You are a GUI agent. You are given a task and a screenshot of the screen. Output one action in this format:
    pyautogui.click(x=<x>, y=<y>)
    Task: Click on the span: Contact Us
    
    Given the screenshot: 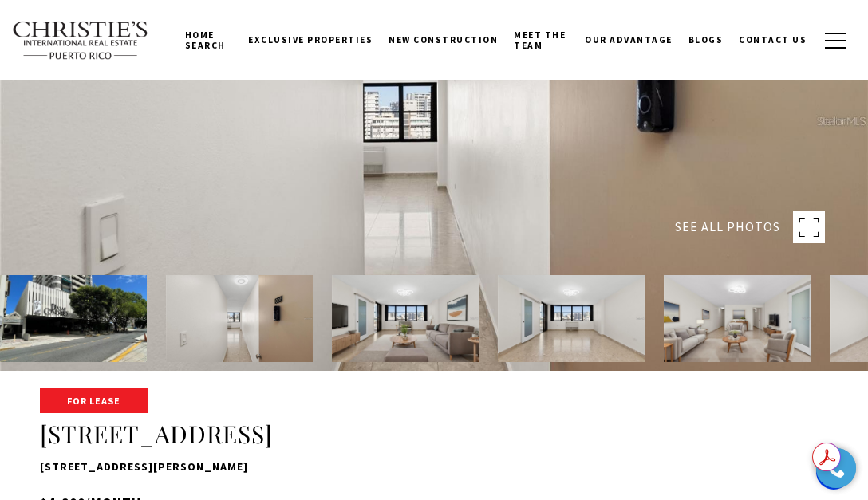 What is the action you would take?
    pyautogui.click(x=773, y=40)
    